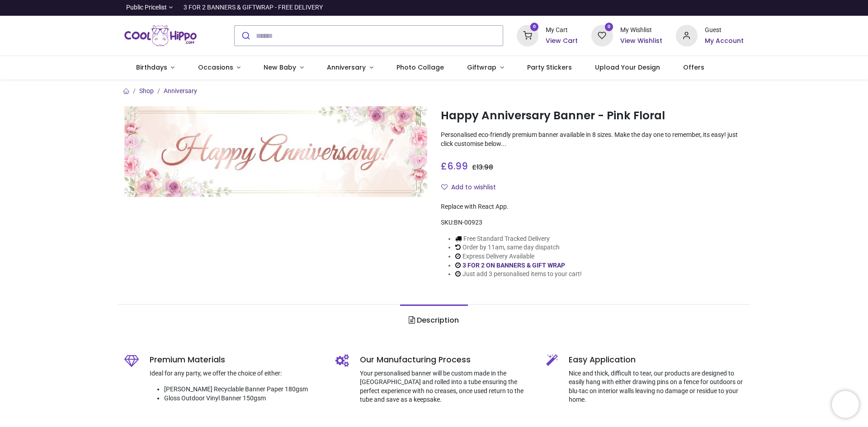 This screenshot has width=868, height=427. What do you see at coordinates (434, 321) in the screenshot?
I see `a: Description` at bounding box center [434, 321].